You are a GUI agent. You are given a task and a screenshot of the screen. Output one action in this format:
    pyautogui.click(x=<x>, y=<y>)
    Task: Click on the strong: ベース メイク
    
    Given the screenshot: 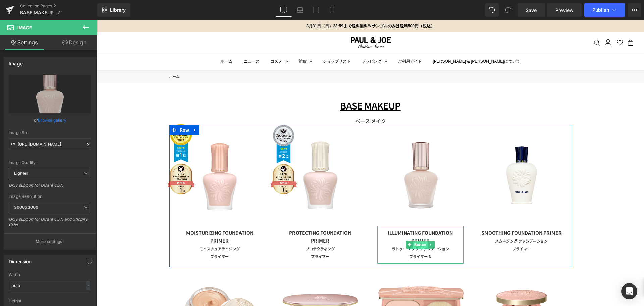 What is the action you would take?
    pyautogui.click(x=274, y=100)
    